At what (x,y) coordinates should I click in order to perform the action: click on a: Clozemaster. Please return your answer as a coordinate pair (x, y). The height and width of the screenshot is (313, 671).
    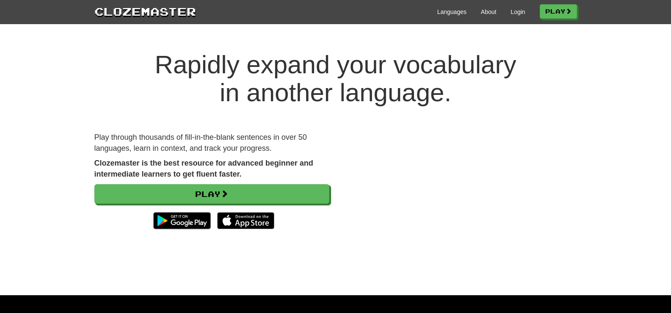
    Looking at the image, I should click on (145, 11).